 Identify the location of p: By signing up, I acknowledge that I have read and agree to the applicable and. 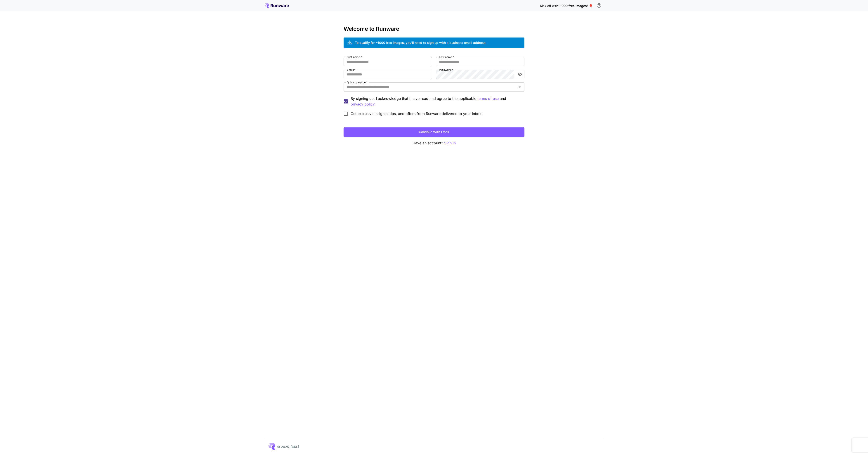
(435, 101).